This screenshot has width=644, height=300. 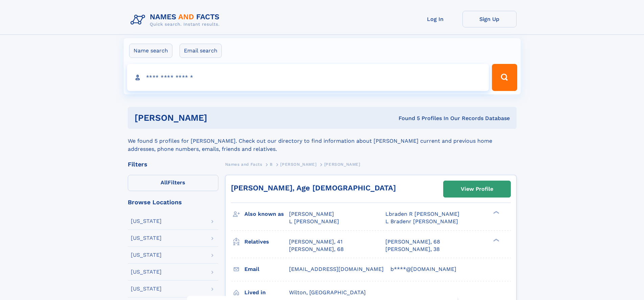 What do you see at coordinates (201, 51) in the screenshot?
I see `label: Email search` at bounding box center [201, 51].